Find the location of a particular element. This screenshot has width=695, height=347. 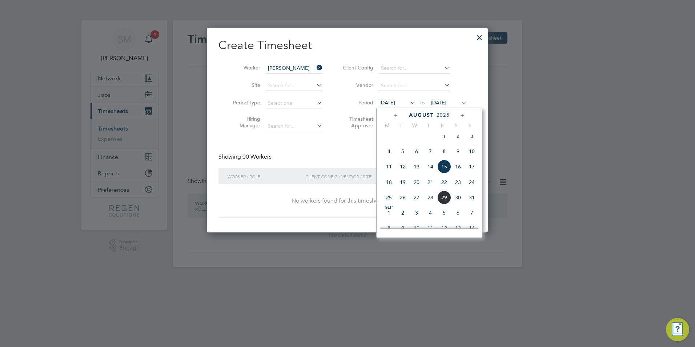

label: Hiring Manager is located at coordinates (244, 122).